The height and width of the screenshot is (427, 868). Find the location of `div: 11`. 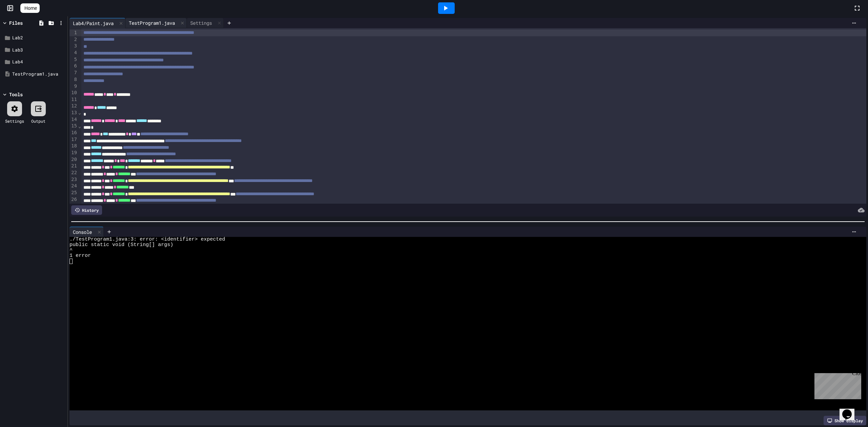

div: 11 is located at coordinates (73, 100).